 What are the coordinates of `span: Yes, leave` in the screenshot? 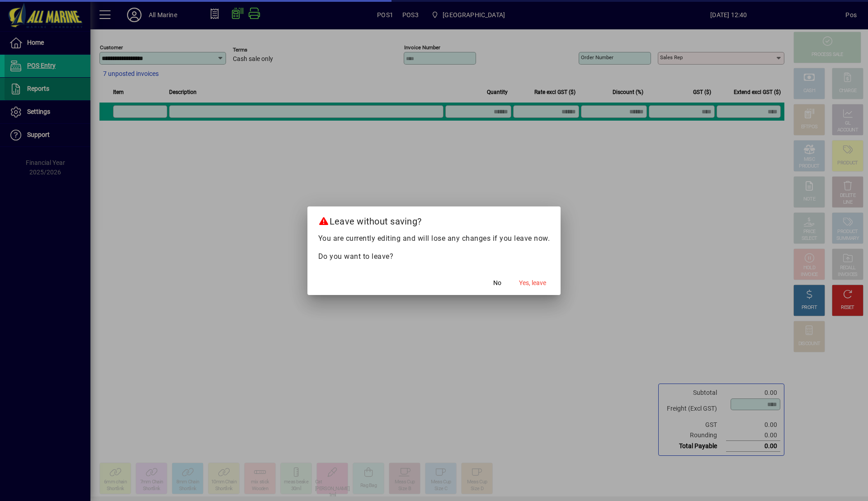 It's located at (533, 283).